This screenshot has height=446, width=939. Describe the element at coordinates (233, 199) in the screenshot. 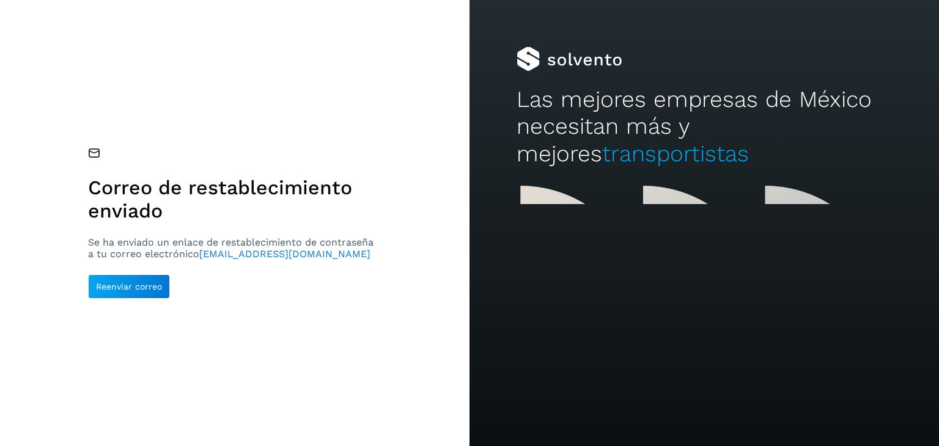

I see `h1: Correo de restablecimiento enviado` at that location.